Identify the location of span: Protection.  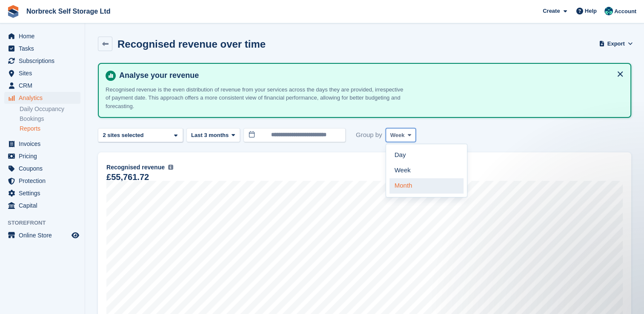
(45, 181).